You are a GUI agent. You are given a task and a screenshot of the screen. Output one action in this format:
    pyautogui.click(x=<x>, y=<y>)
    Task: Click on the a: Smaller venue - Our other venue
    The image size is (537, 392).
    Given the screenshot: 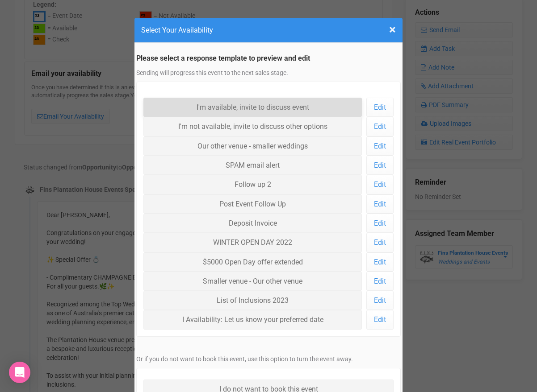 What is the action you would take?
    pyautogui.click(x=252, y=281)
    